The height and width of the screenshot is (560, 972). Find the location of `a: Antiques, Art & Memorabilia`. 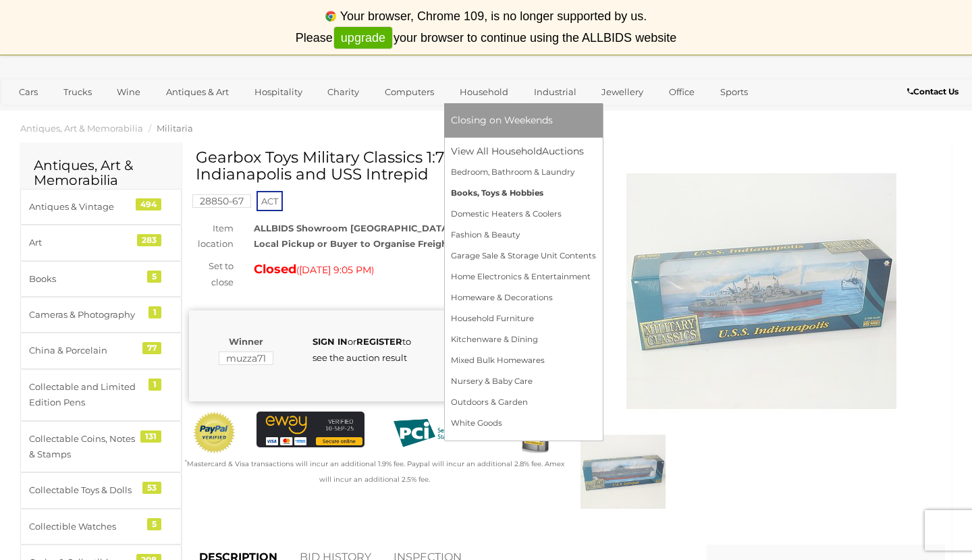

a: Antiques, Art & Memorabilia is located at coordinates (82, 128).